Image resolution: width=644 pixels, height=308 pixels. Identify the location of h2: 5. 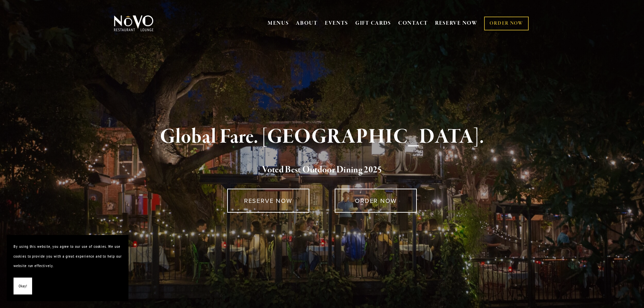
(322, 170).